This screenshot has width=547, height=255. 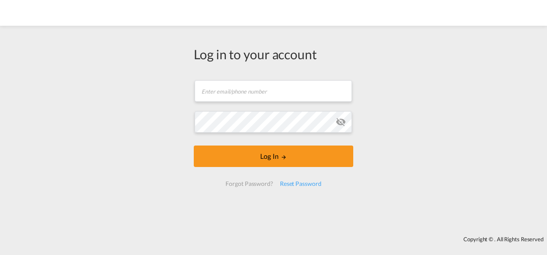 I want to click on button: LOGIN, so click(x=273, y=156).